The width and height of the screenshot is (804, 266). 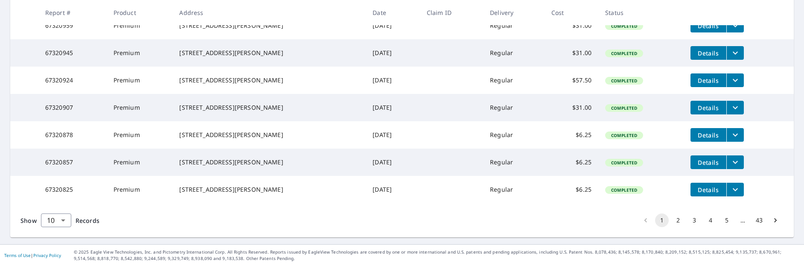 What do you see at coordinates (735, 26) in the screenshot?
I see `button: filesDropdownBtn-67320959` at bounding box center [735, 26].